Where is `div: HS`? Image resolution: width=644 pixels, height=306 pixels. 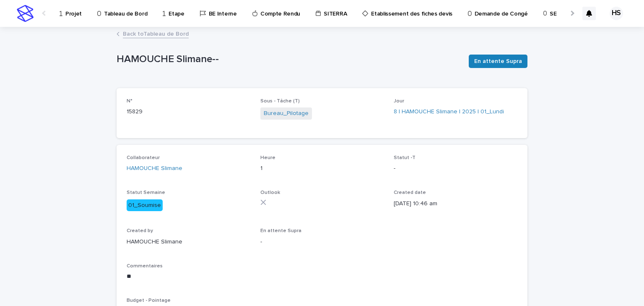 div: HS is located at coordinates (616, 14).